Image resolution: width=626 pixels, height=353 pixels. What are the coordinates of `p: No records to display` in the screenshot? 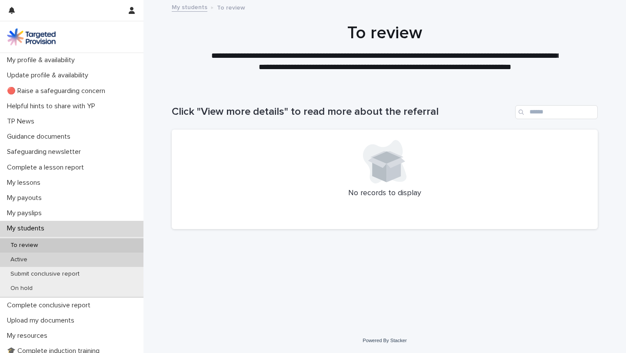 It's located at (385, 193).